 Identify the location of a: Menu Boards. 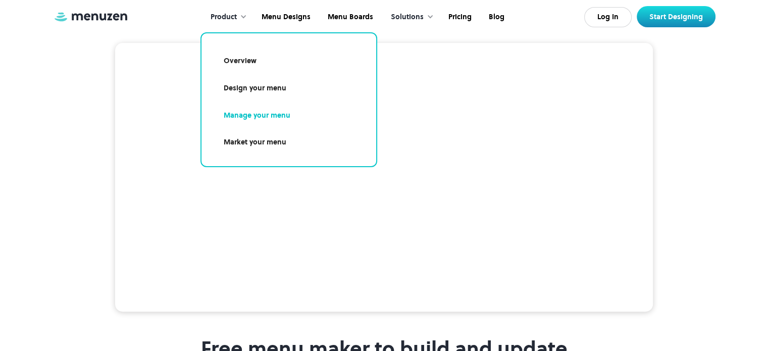
(349, 17).